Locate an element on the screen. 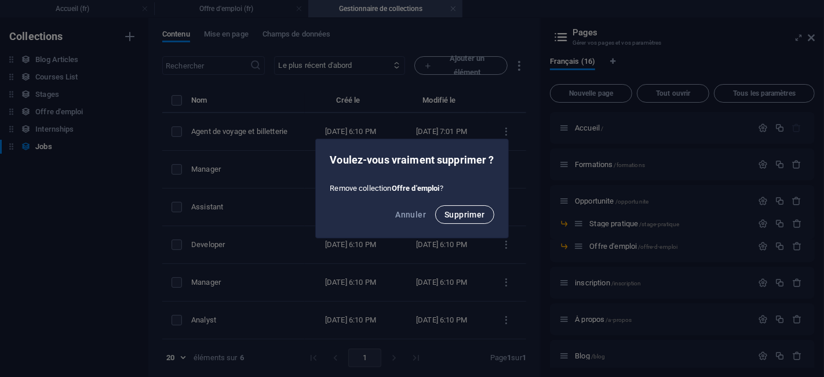 This screenshot has width=824, height=377. span: Offre d'emploi is located at coordinates (415, 188).